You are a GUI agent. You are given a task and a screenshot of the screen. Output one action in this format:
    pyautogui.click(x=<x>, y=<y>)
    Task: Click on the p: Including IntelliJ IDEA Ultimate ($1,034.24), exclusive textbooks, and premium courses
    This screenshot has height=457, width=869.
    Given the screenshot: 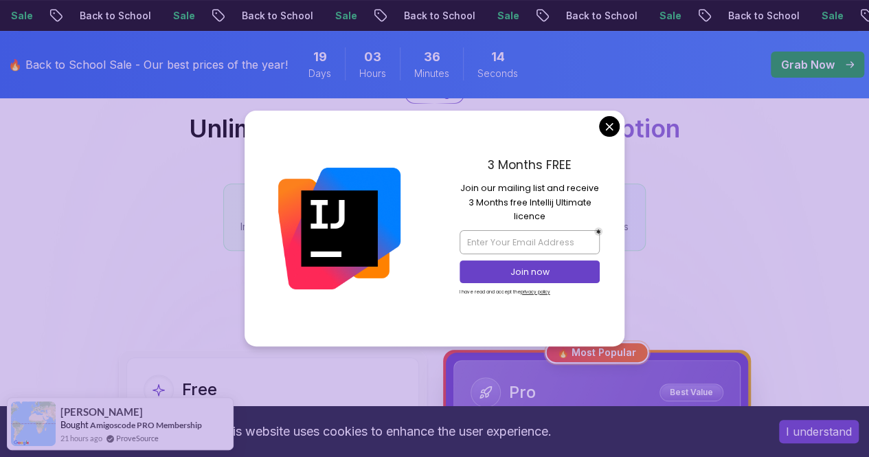 What is the action you would take?
    pyautogui.click(x=434, y=227)
    